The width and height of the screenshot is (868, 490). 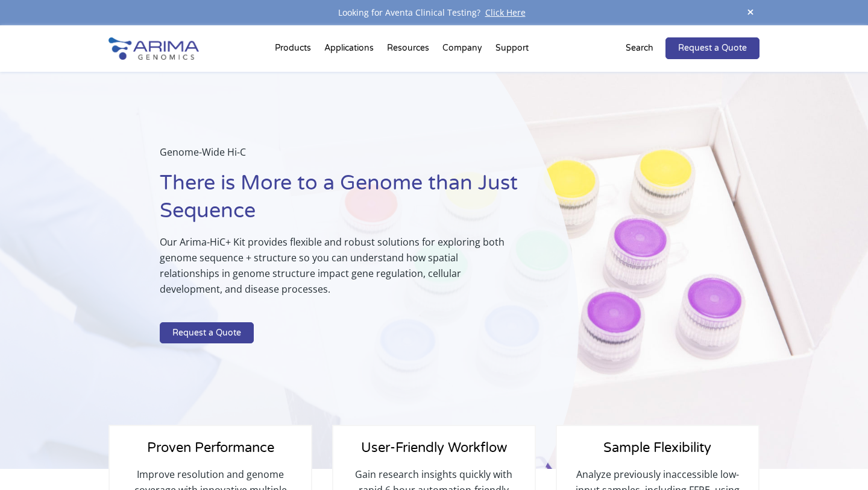 I want to click on a: Click Here, so click(x=505, y=12).